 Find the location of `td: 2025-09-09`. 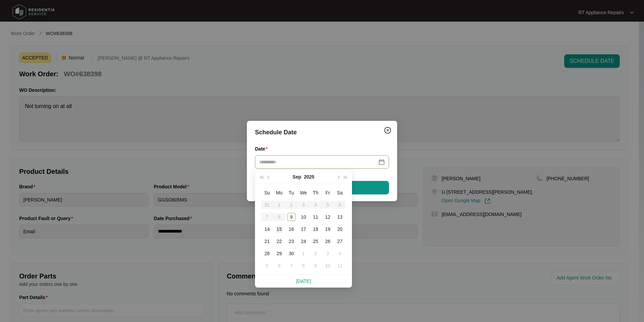

td: 2025-09-09 is located at coordinates (291, 217).